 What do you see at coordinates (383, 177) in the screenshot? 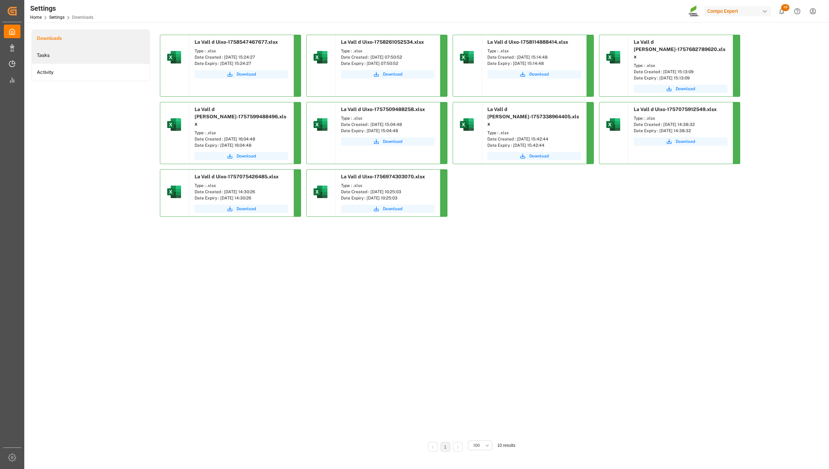
I see `span: La Vall d Uixo-1756974303070.xlsx` at bounding box center [383, 177].